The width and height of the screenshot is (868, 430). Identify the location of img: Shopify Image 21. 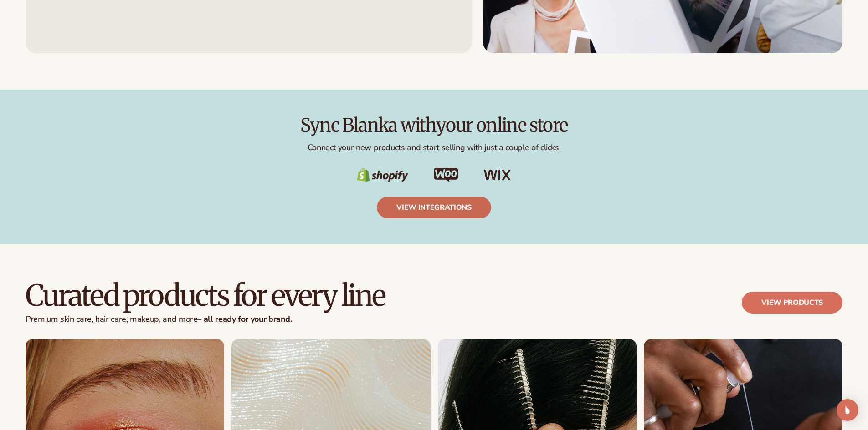
(446, 175).